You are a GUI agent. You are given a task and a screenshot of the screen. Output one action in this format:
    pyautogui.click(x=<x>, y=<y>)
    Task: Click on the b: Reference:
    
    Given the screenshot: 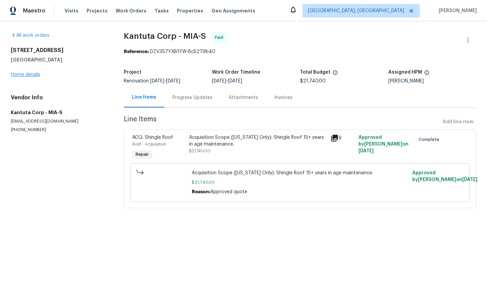 What is the action you would take?
    pyautogui.click(x=136, y=52)
    